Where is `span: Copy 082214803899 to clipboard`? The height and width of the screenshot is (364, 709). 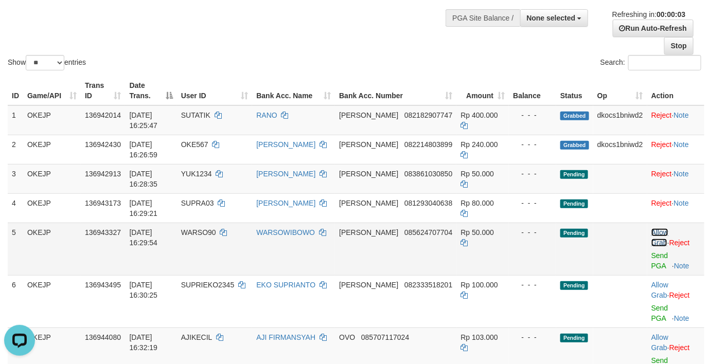
span: Copy 082214803899 to clipboard is located at coordinates (428, 145).